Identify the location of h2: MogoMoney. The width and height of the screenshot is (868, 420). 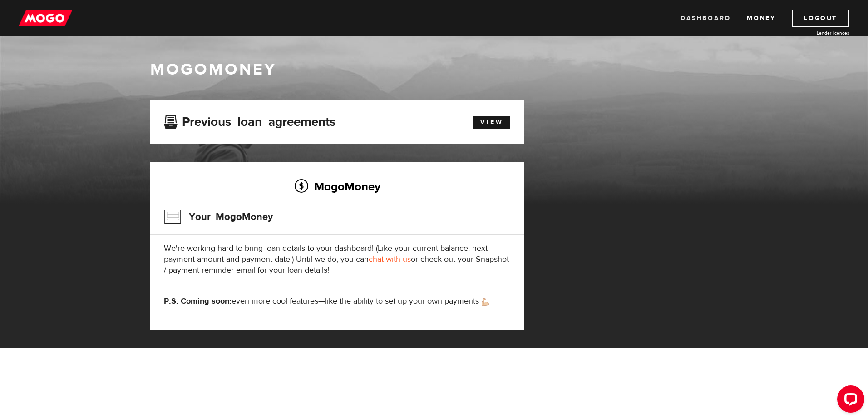
(337, 186).